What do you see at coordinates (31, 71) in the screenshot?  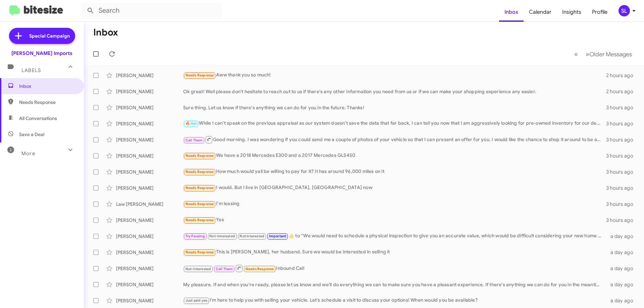 I see `span: Labels` at bounding box center [31, 71].